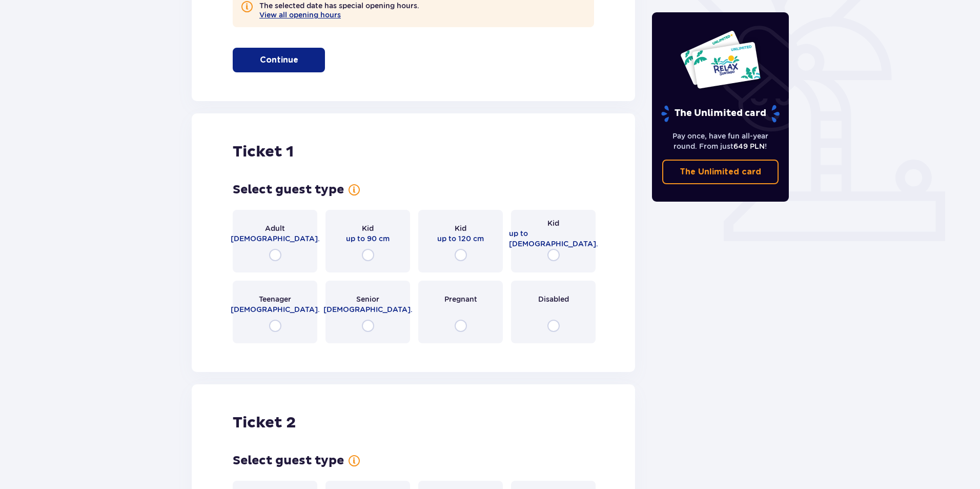 This screenshot has width=980, height=489. Describe the element at coordinates (721, 172) in the screenshot. I see `a: The Unlimited card` at that location.